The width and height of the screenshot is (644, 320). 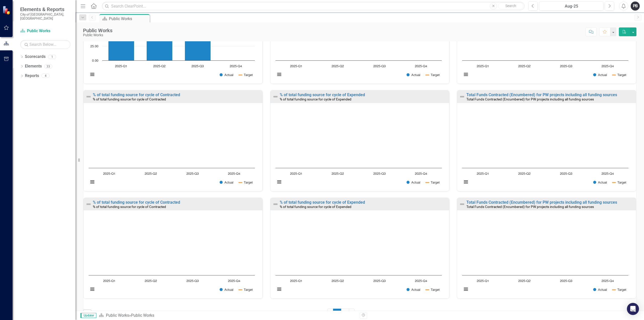 I want to click on button: PB, so click(x=635, y=6).